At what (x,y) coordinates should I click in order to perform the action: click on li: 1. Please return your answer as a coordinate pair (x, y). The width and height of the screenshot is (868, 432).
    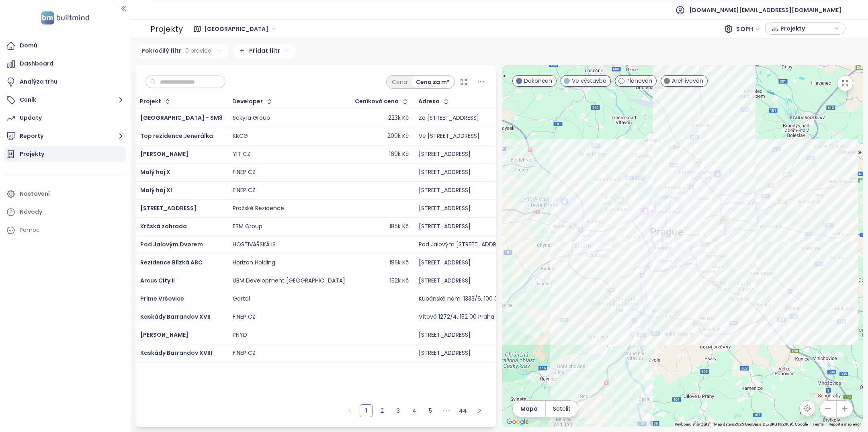
    Looking at the image, I should click on (367, 411).